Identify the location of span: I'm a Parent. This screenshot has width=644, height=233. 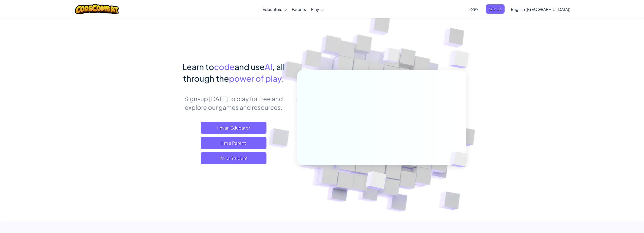
(233, 143).